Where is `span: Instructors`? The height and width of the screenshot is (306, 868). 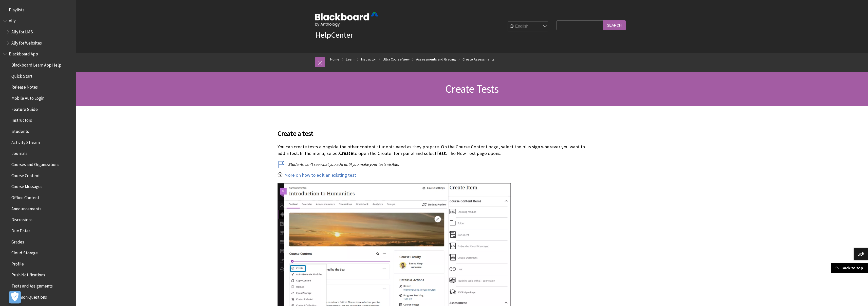
span: Instructors is located at coordinates (21, 120).